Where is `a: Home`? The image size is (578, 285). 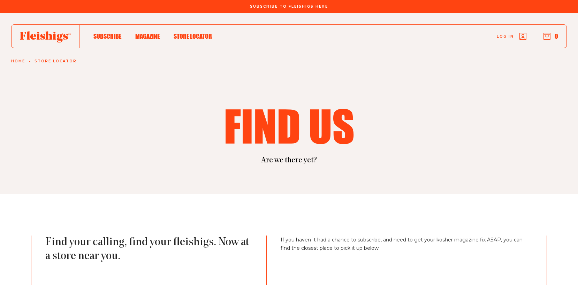 a: Home is located at coordinates (18, 61).